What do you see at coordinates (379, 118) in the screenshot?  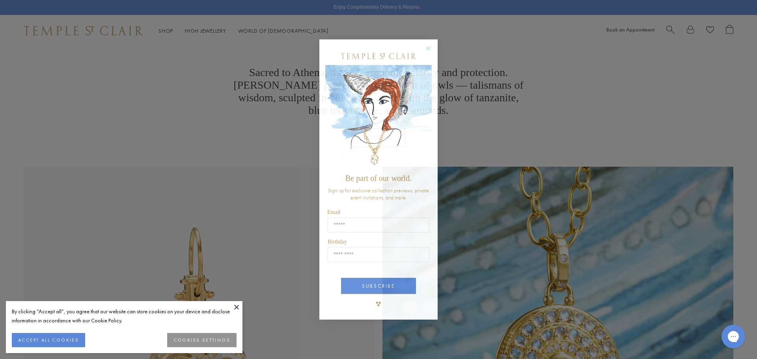 I see `img: c4a9eb12-d91a-4d4a-8ee0-386386f4f338.jpeg` at bounding box center [379, 118].